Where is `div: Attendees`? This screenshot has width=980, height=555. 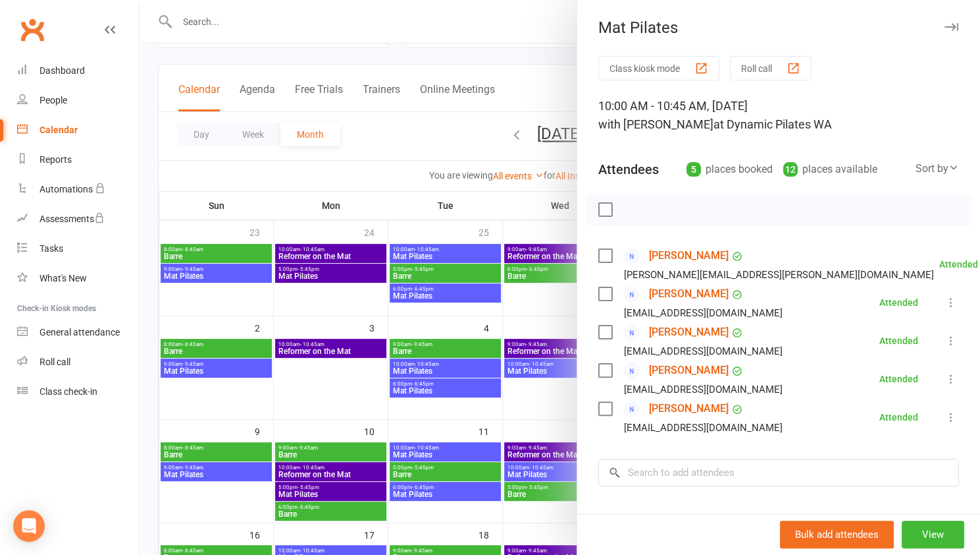
div: Attendees is located at coordinates (628, 170).